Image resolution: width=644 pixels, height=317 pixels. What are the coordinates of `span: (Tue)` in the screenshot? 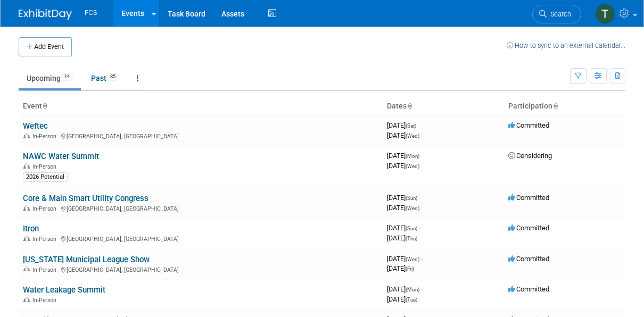 It's located at (411, 299).